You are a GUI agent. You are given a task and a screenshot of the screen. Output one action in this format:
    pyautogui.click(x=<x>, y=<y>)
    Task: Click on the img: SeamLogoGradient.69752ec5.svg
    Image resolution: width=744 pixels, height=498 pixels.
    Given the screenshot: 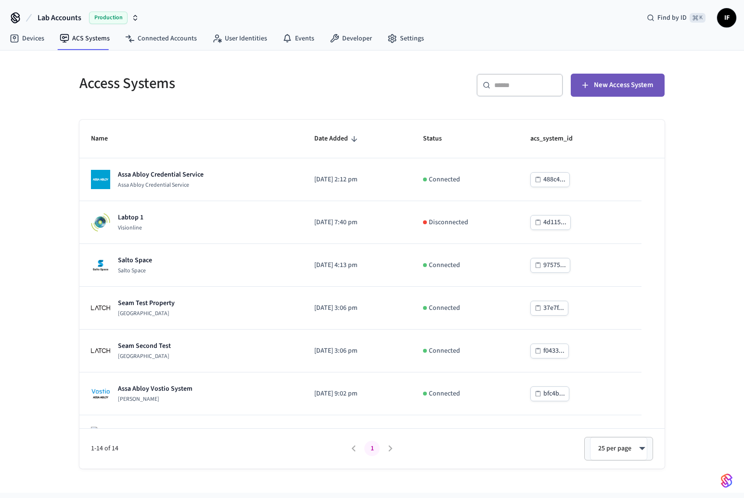 What is the action you would take?
    pyautogui.click(x=727, y=481)
    